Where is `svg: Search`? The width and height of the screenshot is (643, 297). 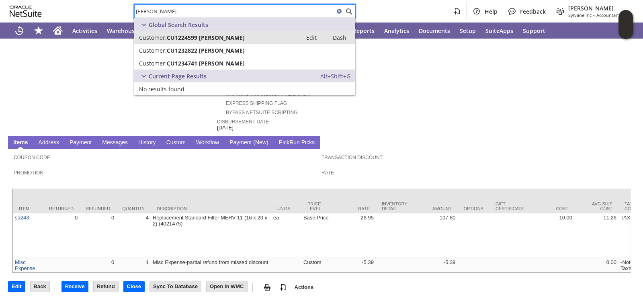
svg: Search is located at coordinates (349, 11).